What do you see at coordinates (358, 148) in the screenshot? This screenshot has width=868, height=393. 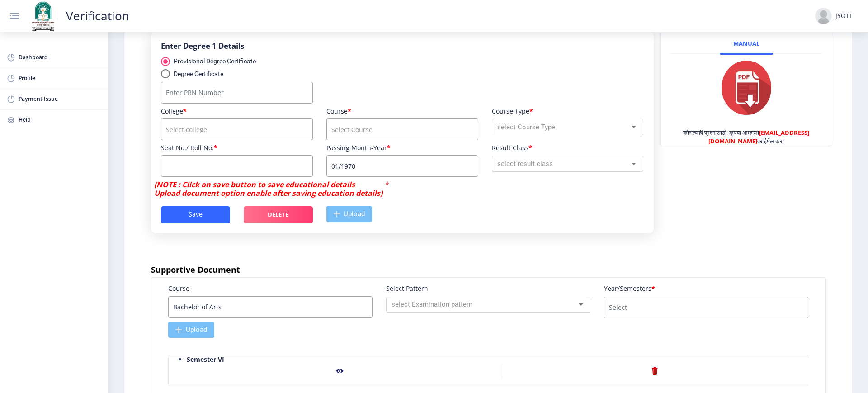 I see `label: Passing Month-Year` at bounding box center [358, 148].